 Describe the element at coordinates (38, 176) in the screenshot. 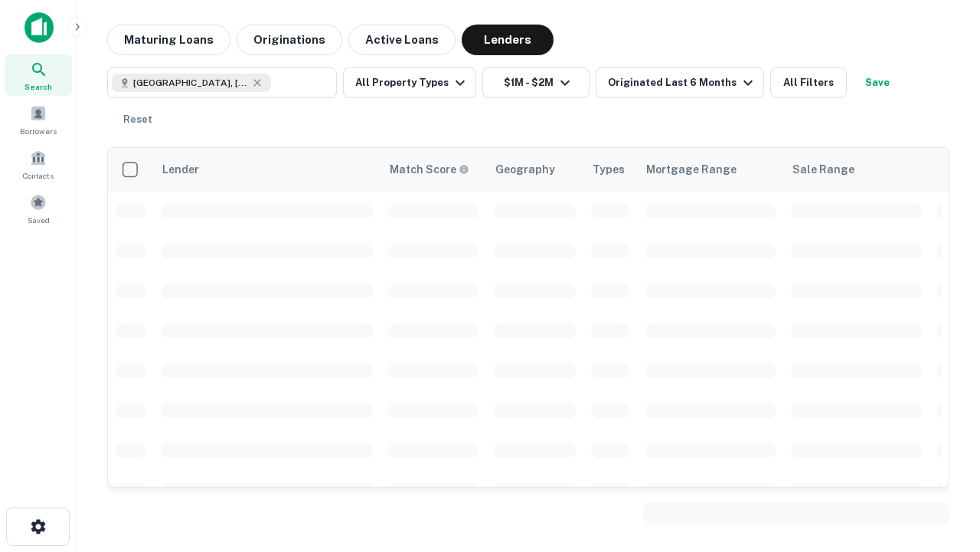

I see `span: Contacts` at that location.